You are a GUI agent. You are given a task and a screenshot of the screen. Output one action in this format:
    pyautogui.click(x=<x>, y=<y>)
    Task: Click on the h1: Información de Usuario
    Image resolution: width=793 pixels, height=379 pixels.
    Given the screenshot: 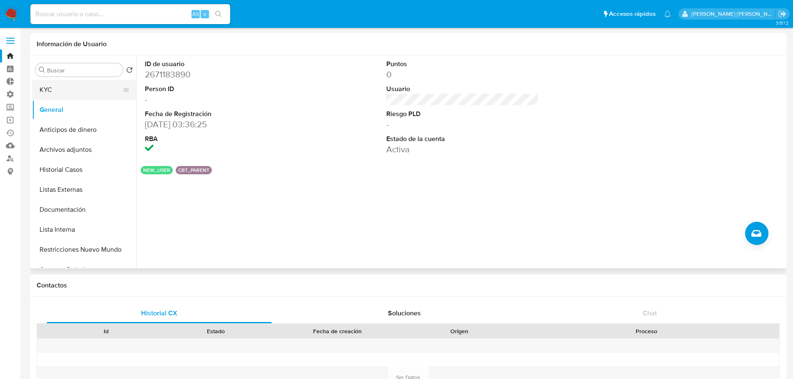 What is the action you would take?
    pyautogui.click(x=72, y=44)
    